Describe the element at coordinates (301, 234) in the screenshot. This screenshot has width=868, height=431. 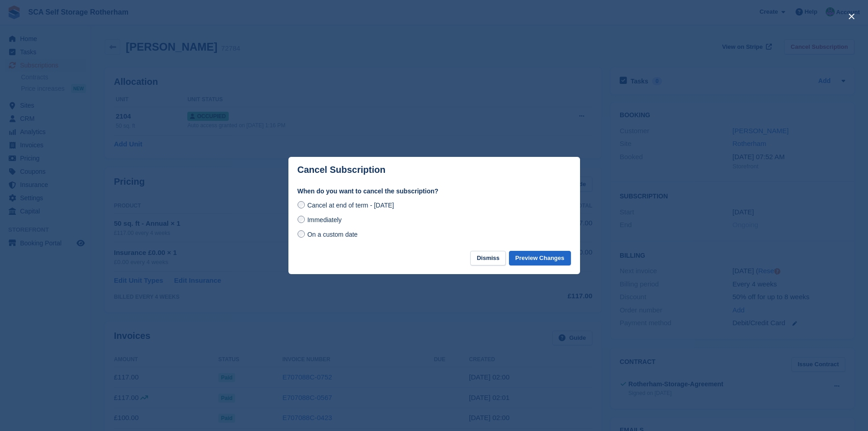
I see `input: On a custom date` at that location.